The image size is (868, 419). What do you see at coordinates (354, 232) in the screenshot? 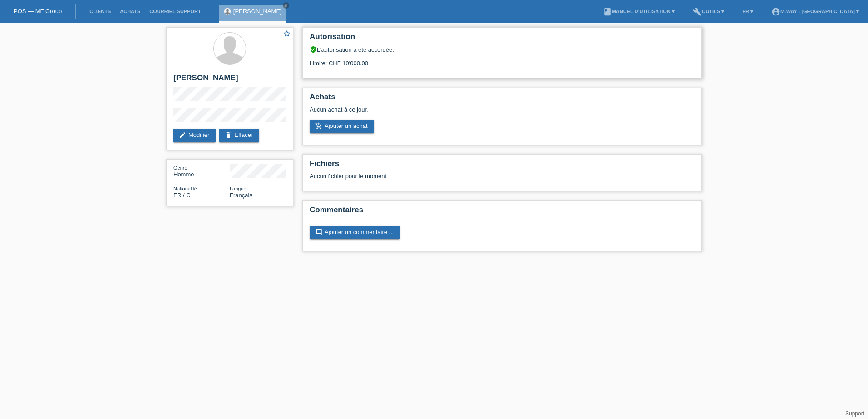
I see `a: commentAjouter un commentaire ...` at bounding box center [354, 232].